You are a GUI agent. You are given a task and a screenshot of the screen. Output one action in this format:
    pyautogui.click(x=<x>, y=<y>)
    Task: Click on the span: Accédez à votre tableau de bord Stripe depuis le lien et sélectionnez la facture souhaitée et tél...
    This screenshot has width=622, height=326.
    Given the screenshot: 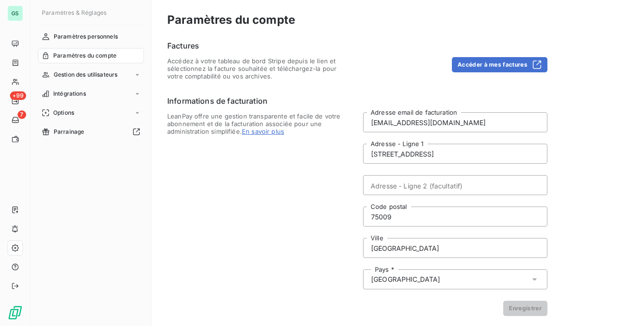 What is the action you would take?
    pyautogui.click(x=260, y=68)
    